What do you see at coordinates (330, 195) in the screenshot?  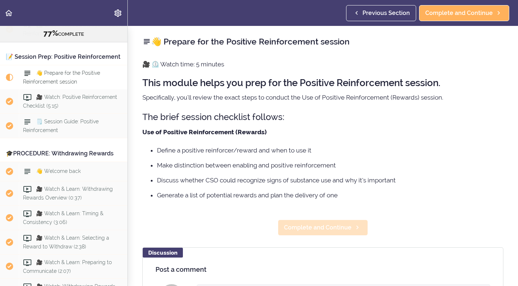 I see `li: Generate a list of potential rewards and plan the delivery of one` at bounding box center [330, 195].